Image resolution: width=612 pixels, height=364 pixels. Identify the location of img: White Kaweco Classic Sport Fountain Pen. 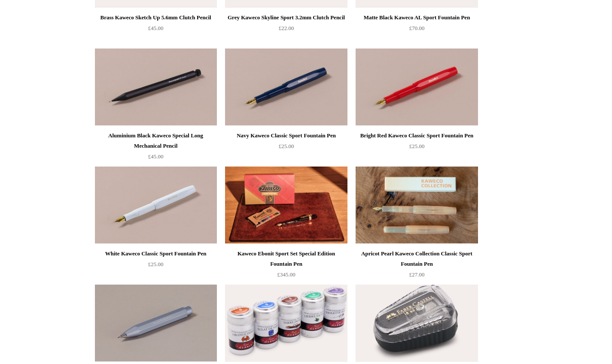
(156, 205).